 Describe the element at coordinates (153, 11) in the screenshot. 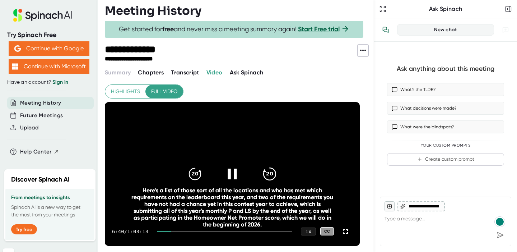

I see `h3: Meeting History` at that location.